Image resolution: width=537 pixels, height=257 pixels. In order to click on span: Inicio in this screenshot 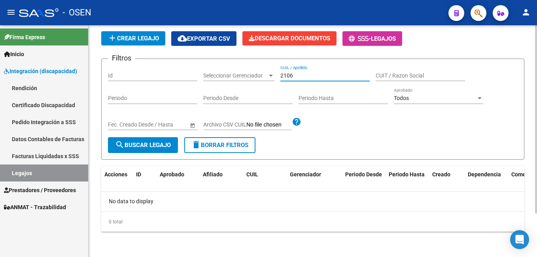, I will do `click(14, 54)`.